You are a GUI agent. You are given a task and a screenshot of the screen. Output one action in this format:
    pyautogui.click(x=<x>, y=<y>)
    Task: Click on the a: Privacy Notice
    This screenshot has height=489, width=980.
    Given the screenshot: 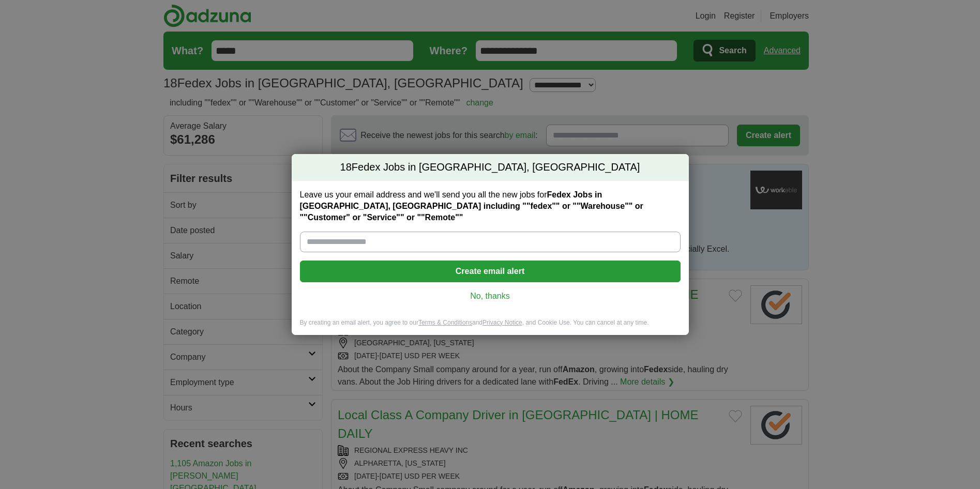 What is the action you would take?
    pyautogui.click(x=502, y=322)
    